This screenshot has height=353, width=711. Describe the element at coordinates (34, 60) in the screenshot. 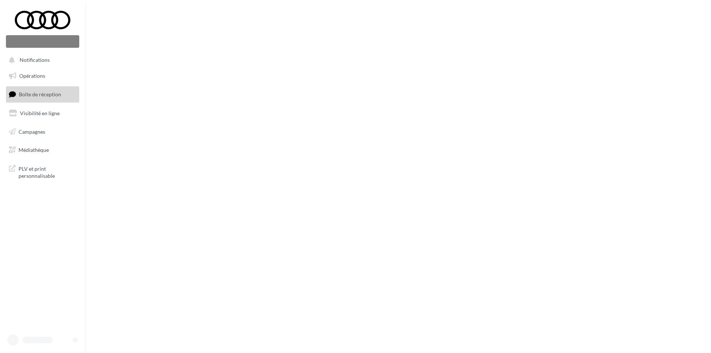

I see `span: Notifications` at that location.